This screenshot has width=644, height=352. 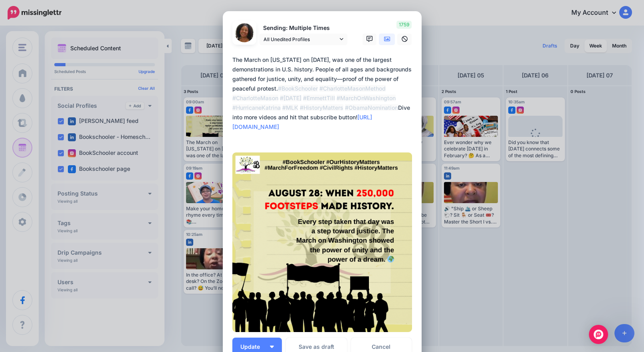 I want to click on img: QVAZ8MJHDZEWPUIFTTP2DOBJXBZWSFEQ.png, so click(x=322, y=242).